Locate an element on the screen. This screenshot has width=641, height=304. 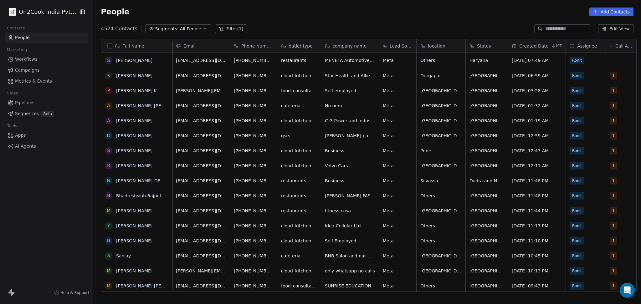
span: Metrics & Events is located at coordinates (33, 81).